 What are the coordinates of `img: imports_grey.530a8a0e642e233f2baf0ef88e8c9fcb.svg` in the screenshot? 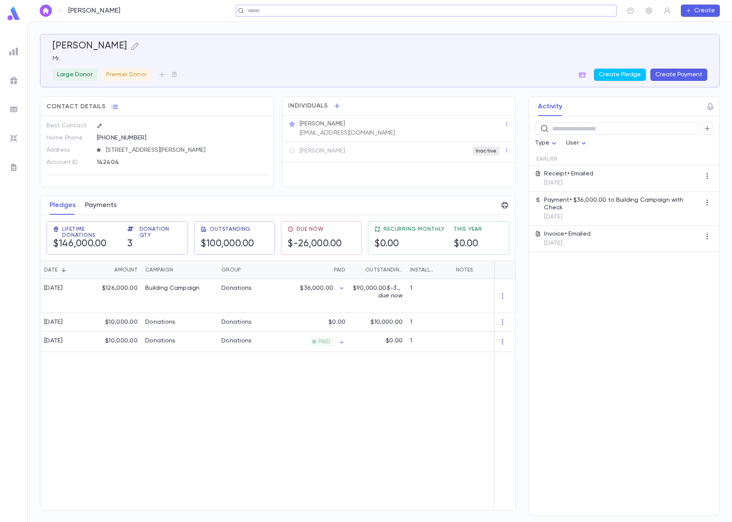 It's located at (14, 138).